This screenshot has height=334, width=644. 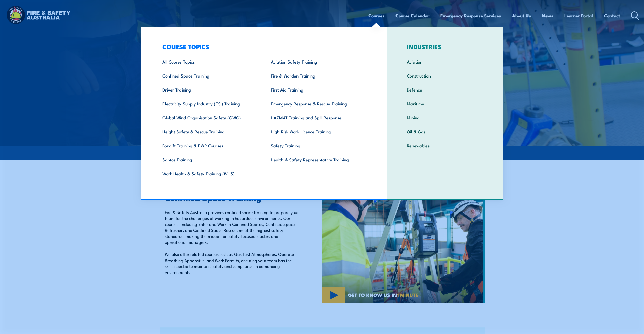 I want to click on a: Mining, so click(x=445, y=118).